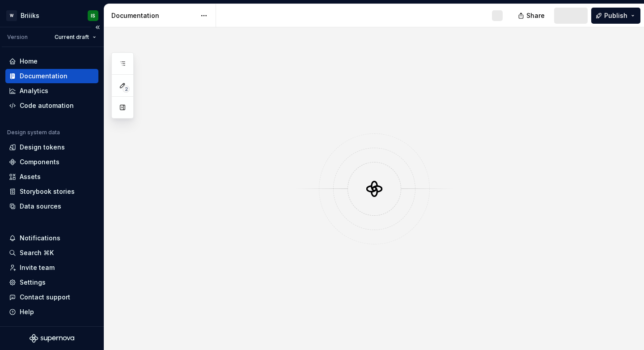 This screenshot has width=644, height=350. I want to click on span: Current draft, so click(72, 37).